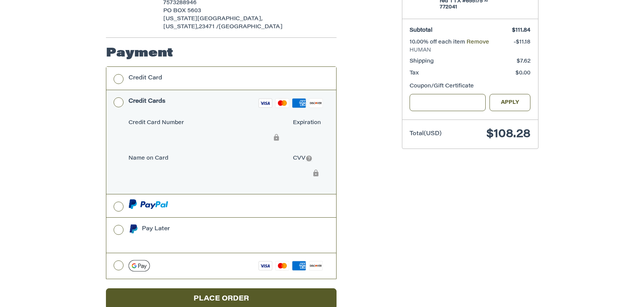 This screenshot has height=307, width=644. I want to click on div: Pay Later, so click(213, 229).